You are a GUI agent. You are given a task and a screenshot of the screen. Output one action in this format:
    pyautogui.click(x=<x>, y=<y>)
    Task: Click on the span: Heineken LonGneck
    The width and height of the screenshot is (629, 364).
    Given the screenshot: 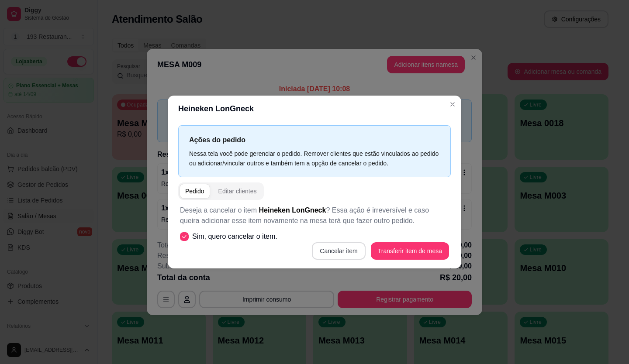 What is the action you would take?
    pyautogui.click(x=293, y=210)
    